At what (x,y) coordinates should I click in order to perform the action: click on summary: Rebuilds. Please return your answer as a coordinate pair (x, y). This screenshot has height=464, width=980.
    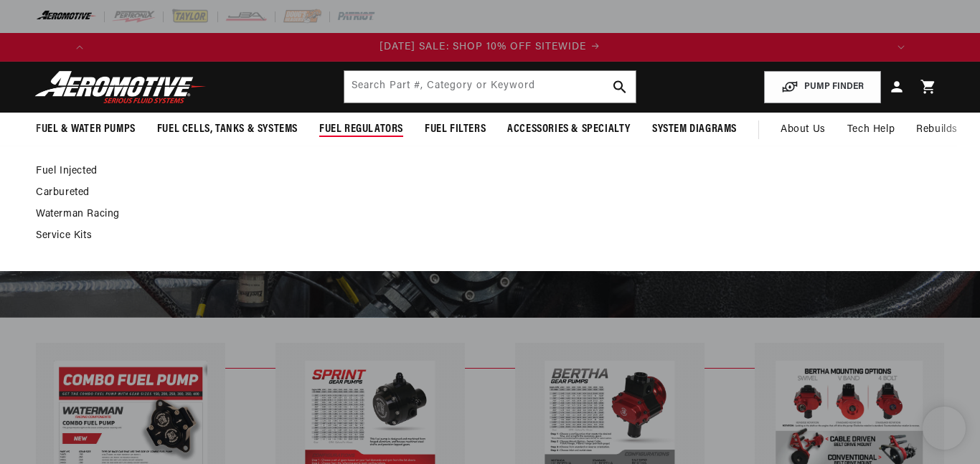
    Looking at the image, I should click on (937, 130).